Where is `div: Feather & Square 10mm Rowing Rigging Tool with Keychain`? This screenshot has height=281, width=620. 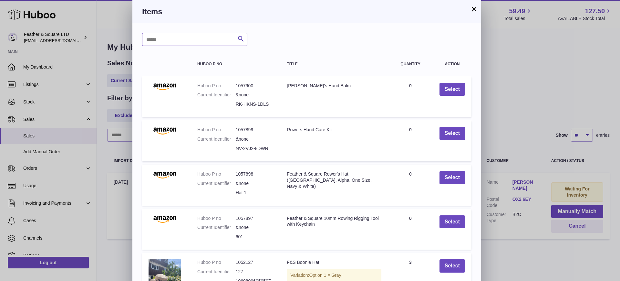
div: Feather & Square 10mm Rowing Rigging Tool with Keychain is located at coordinates (334, 221).